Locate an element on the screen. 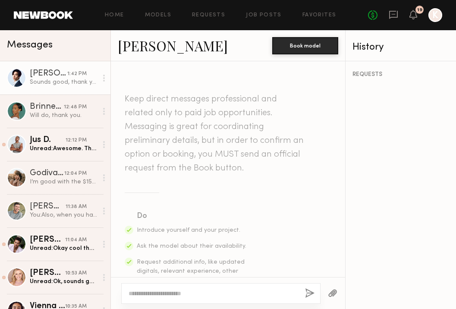  div: I’m good with the $150/hr for the shoot, and would add $300 for the 2-year photo and 7-month vide... is located at coordinates (63, 182).